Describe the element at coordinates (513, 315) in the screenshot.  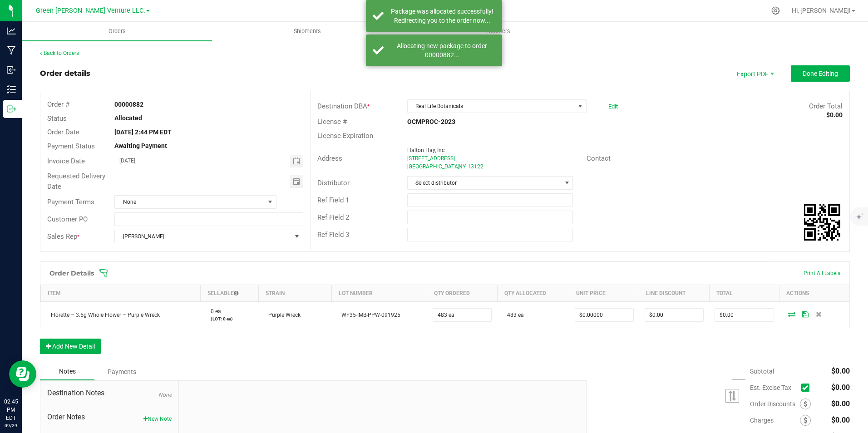
I see `span: 483 ea` at that location.